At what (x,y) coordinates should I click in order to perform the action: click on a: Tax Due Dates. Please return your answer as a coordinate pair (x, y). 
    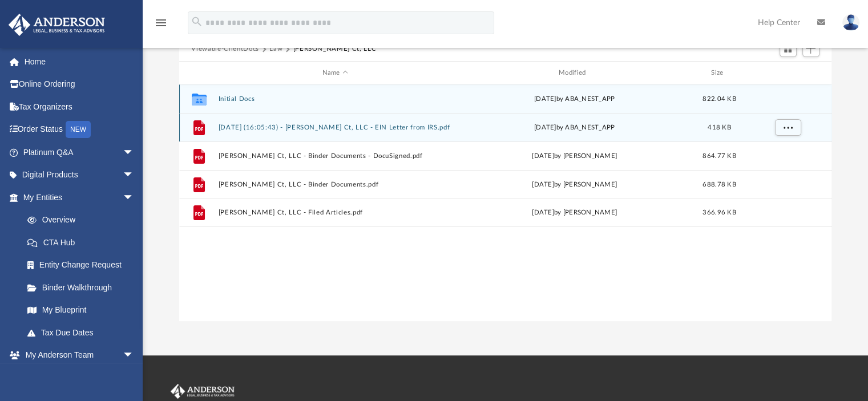
    Looking at the image, I should click on (83, 332).